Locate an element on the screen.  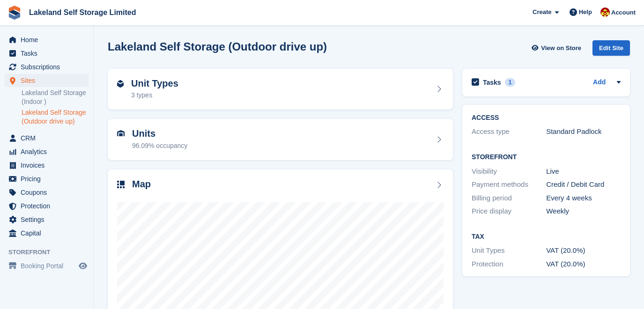
h2: Lakeland Self Storage (Outdoor drive up) is located at coordinates (217, 46).